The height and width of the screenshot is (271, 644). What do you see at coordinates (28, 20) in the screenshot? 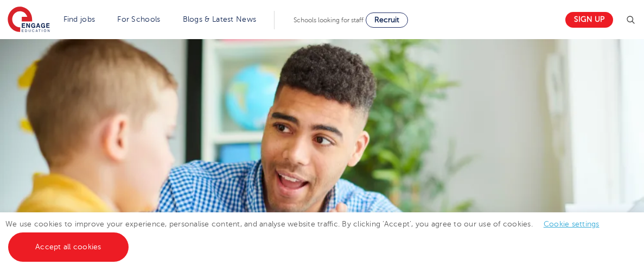
I see `img: Engage Education` at bounding box center [28, 20].